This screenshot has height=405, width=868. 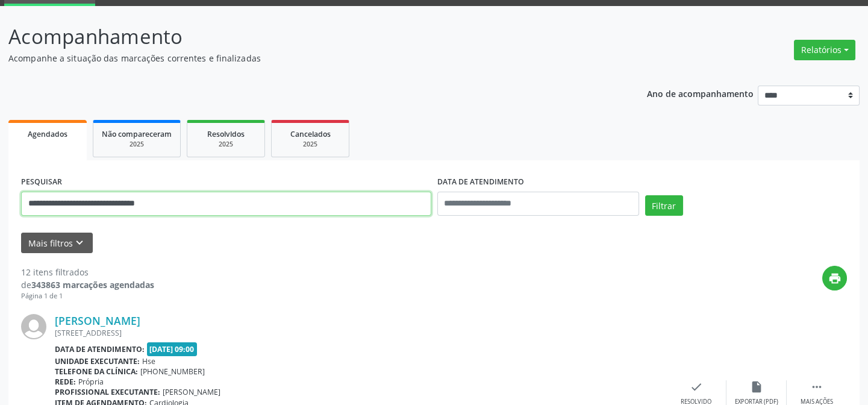 What do you see at coordinates (57, 243) in the screenshot?
I see `button: Mais filtroskeyboard_arrow_down` at bounding box center [57, 243].